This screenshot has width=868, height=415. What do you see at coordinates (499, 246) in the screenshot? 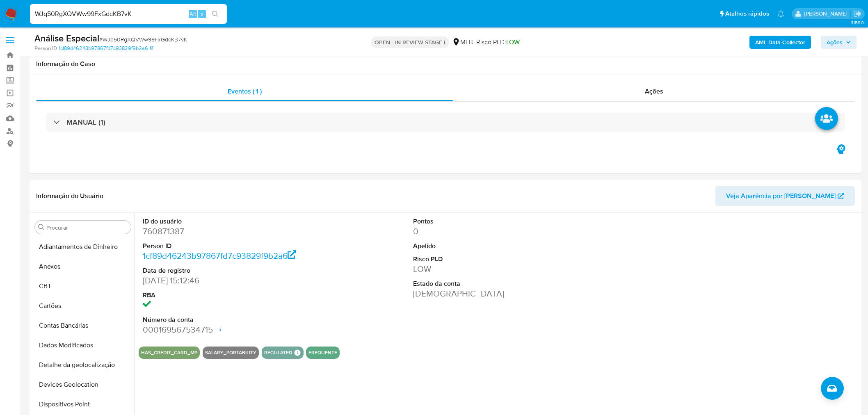
I see `dt: Apelido` at bounding box center [499, 246].